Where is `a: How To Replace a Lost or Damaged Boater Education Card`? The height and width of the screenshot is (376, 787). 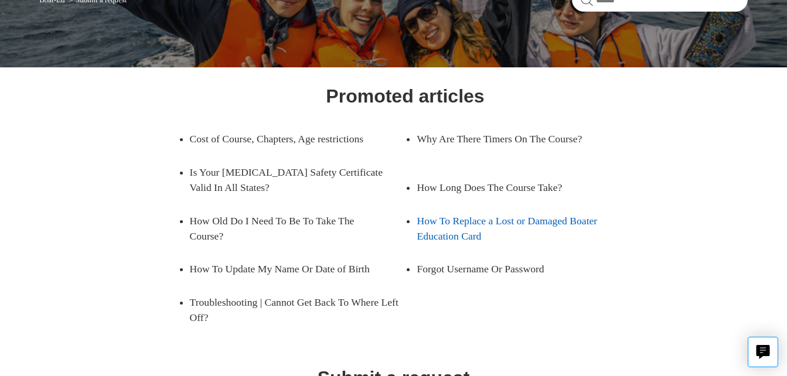
a: How To Replace a Lost or Damaged Boater Education Card is located at coordinates (525, 229).